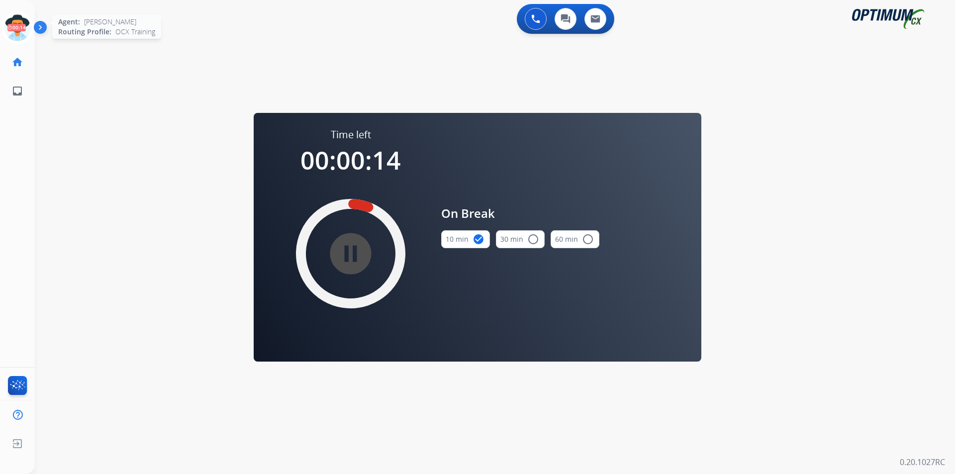 This screenshot has width=955, height=474. Describe the element at coordinates (17, 62) in the screenshot. I see `mat-icon: home` at that location.